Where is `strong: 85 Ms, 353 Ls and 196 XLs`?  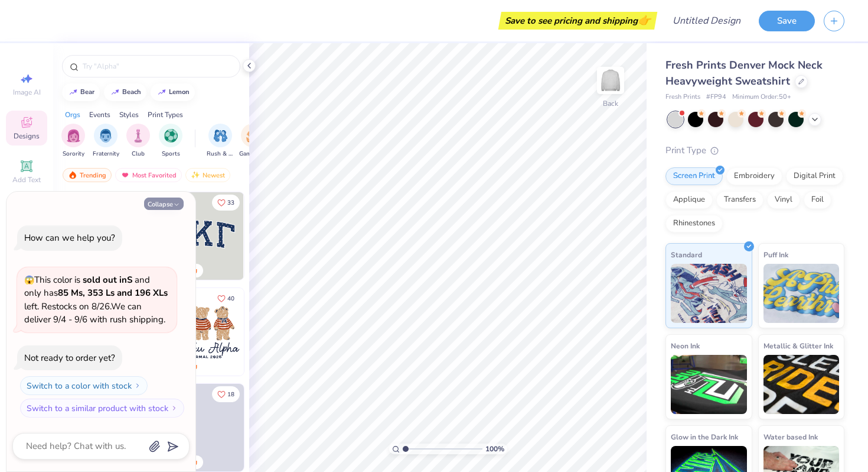
strong: 85 Ms, 353 Ls and 196 XLs is located at coordinates (113, 292).